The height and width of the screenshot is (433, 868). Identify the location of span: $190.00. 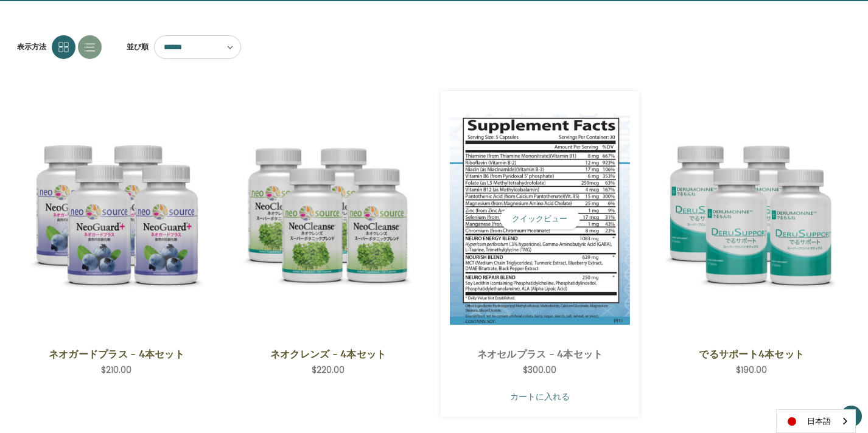
(751, 370).